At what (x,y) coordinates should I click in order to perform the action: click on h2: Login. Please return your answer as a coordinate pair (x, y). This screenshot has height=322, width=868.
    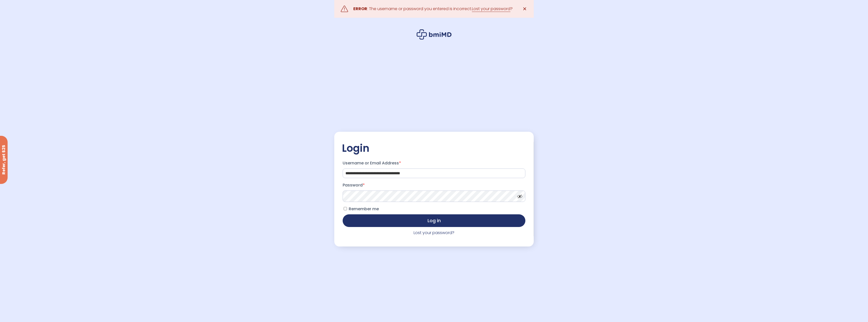
    Looking at the image, I should click on (434, 148).